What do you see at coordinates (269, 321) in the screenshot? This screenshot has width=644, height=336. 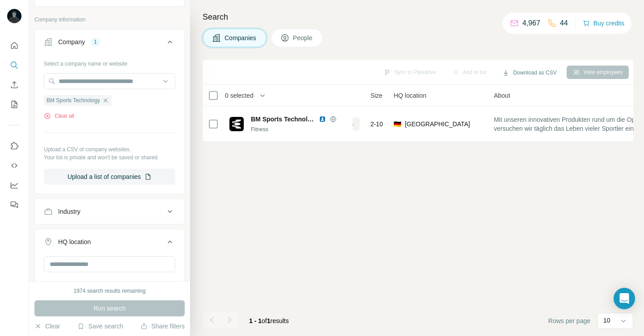 I see `span: results` at bounding box center [269, 321].